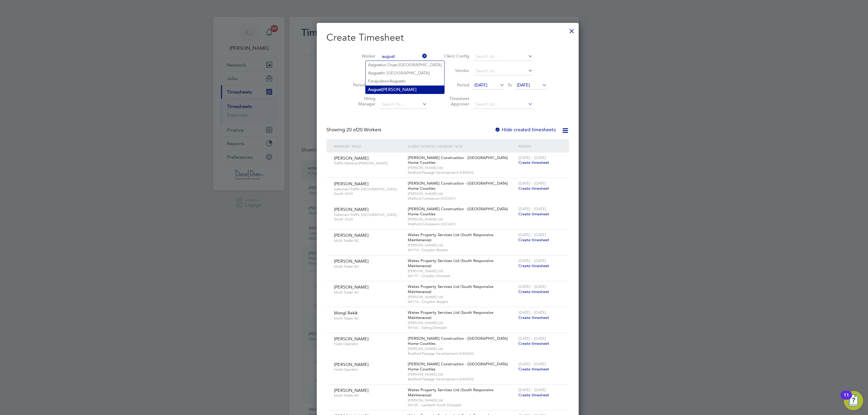 The width and height of the screenshot is (868, 415). What do you see at coordinates (462, 276) in the screenshot?
I see `span: IM17F - Croydon Disrepair` at bounding box center [462, 276].